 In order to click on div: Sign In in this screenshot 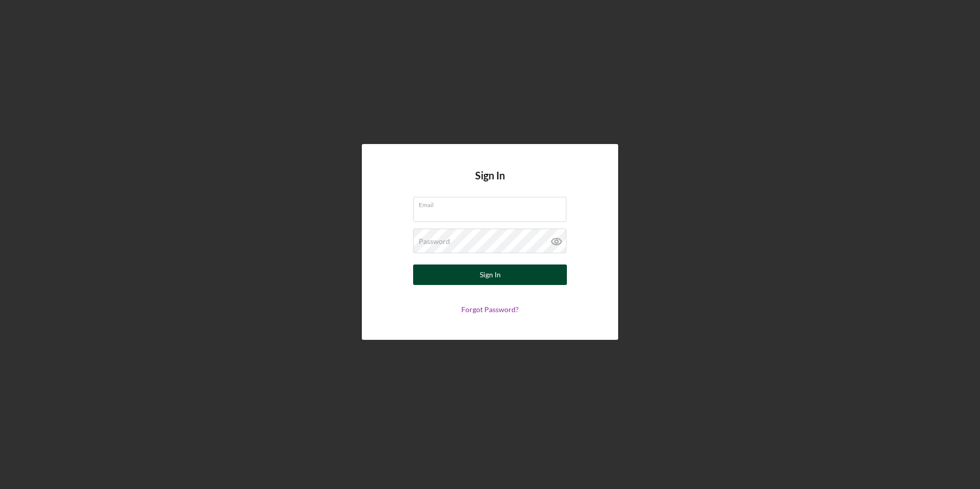, I will do `click(490, 275)`.